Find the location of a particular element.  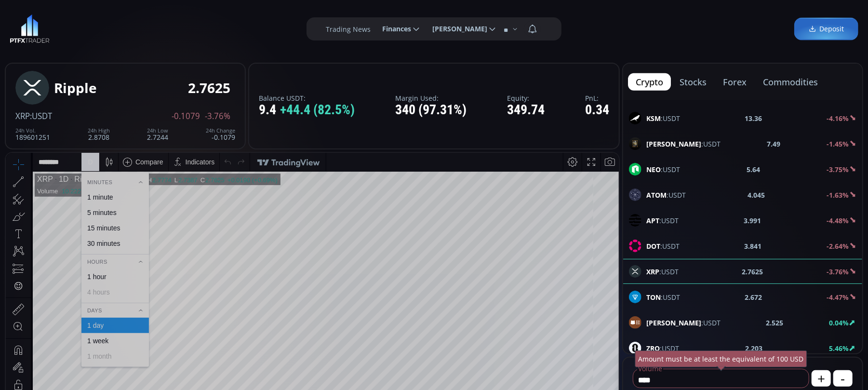

div: 189601251 is located at coordinates (33, 134).